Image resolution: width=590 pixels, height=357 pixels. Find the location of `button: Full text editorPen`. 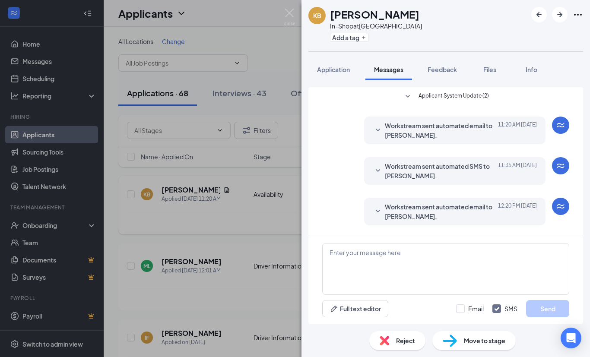

button: Full text editorPen is located at coordinates (355, 309).